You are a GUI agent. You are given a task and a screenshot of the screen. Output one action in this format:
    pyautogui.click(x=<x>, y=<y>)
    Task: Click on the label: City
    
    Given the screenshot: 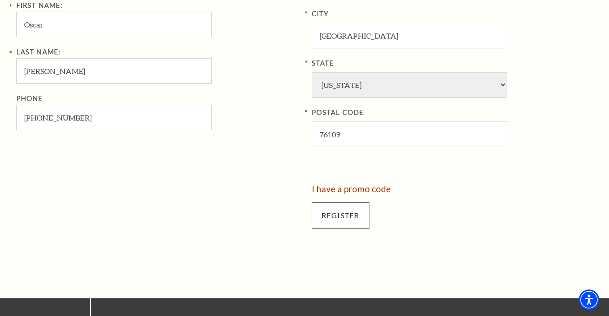 What is the action you would take?
    pyautogui.click(x=452, y=14)
    